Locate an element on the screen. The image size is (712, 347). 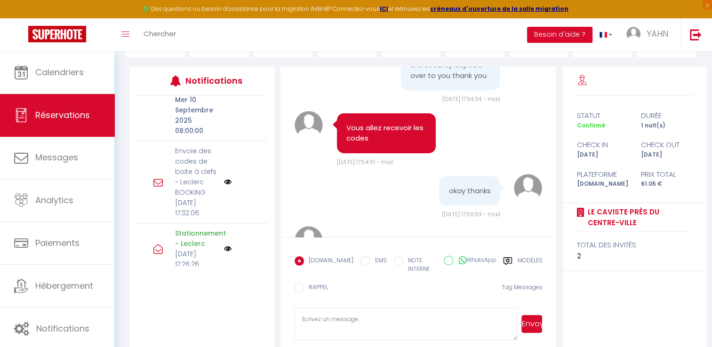
a: ... YAHN is located at coordinates (649, 35).